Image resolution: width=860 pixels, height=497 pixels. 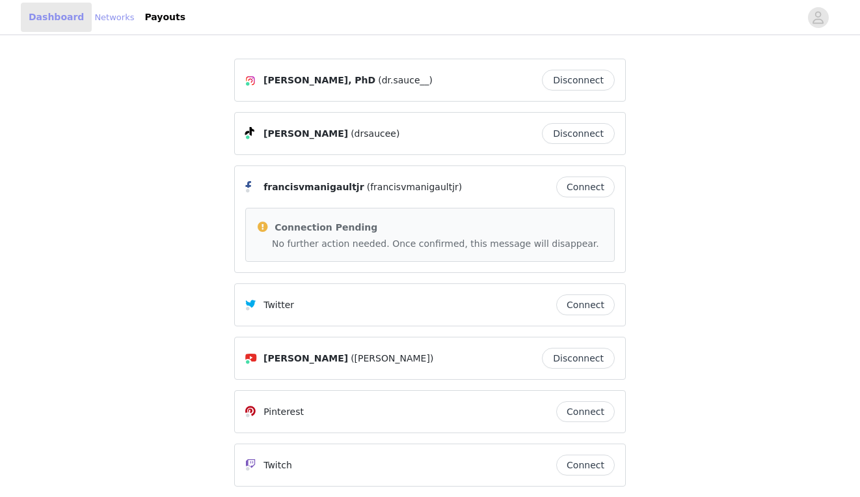 I want to click on p: Twitter, so click(x=279, y=305).